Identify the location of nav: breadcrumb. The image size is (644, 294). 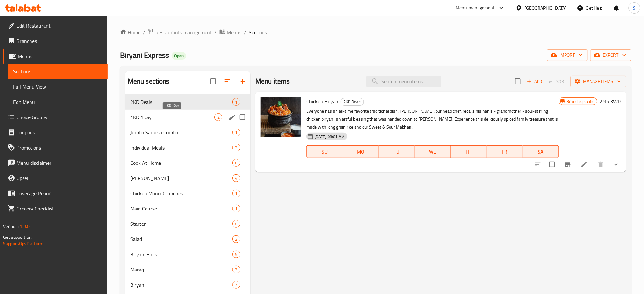
(375, 32).